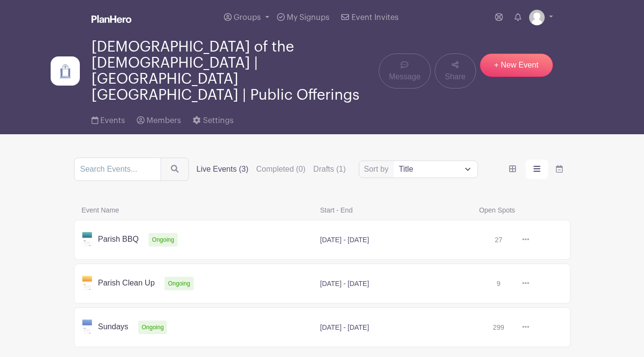  I want to click on img: logo_white-6c42ec7e38ccf1d336a20a19083b03d10ae64f83f12c07503d8b9e83406b4c7d.svg, so click(111, 19).